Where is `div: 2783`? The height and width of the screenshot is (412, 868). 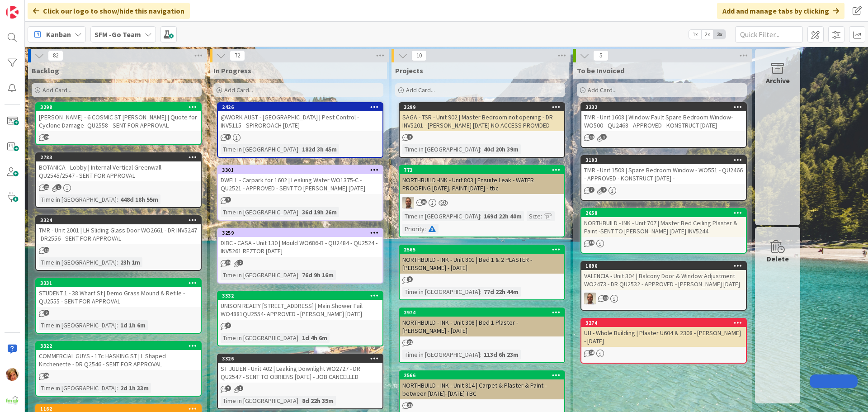
div: 2783 is located at coordinates (120, 157).